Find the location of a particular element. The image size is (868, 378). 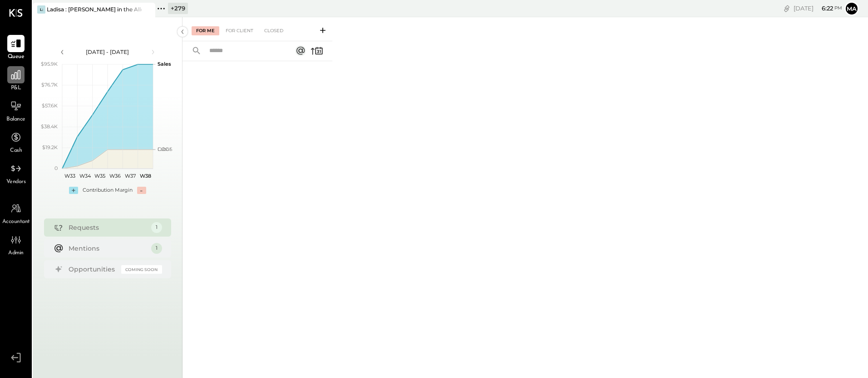

span: Queue is located at coordinates (16, 57).